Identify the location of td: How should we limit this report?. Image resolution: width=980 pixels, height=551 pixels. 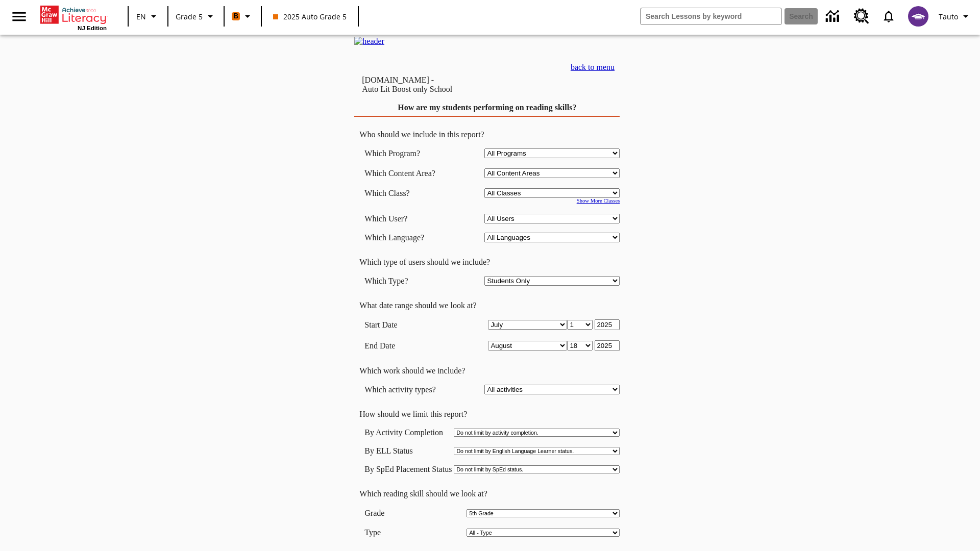
(487, 414).